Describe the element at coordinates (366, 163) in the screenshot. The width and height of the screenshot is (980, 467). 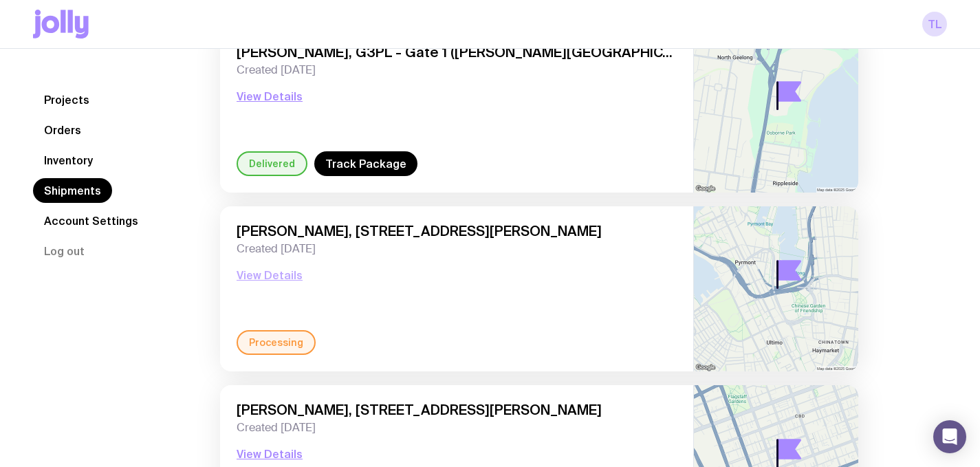
I see `a: Track Package` at that location.